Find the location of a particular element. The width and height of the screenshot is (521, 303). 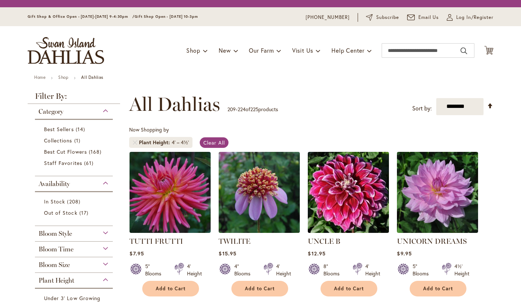

span: In Stock is located at coordinates (55, 202).